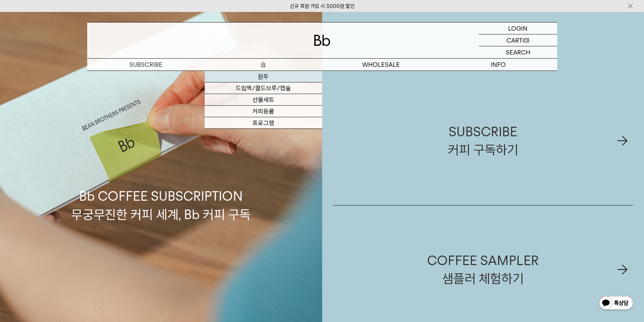 Image resolution: width=644 pixels, height=322 pixels. Describe the element at coordinates (322, 40) in the screenshot. I see `img: 로고` at that location.